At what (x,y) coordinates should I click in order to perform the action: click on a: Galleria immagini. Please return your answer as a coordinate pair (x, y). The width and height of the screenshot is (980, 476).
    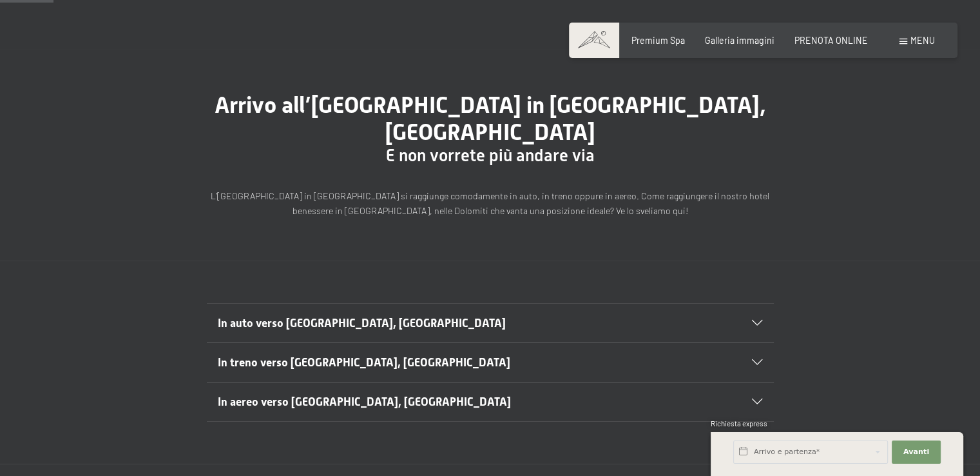
    Looking at the image, I should click on (740, 40).